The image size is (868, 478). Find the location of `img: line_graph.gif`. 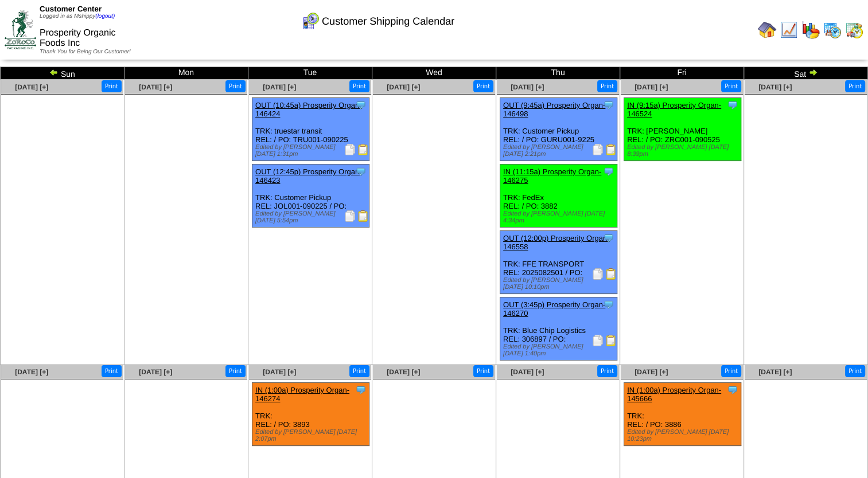

img: line_graph.gif is located at coordinates (789, 30).